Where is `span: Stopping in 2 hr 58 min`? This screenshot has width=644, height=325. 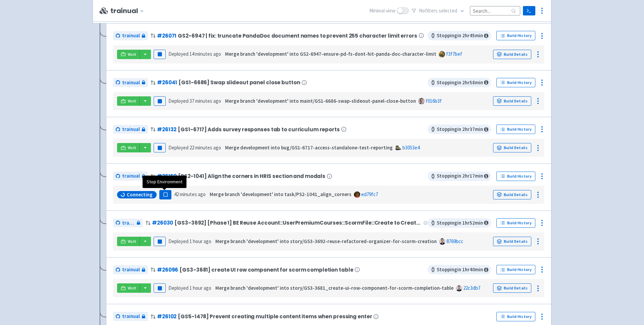 span: Stopping in 2 hr 58 min is located at coordinates (459, 83).